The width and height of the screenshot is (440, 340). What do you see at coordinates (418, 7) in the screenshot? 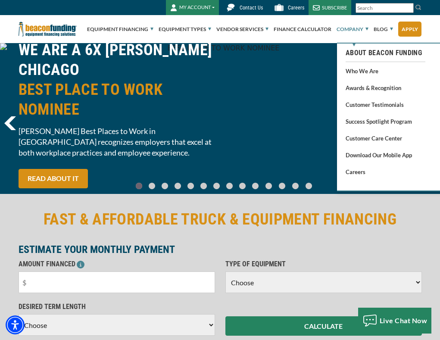
I see `img: Search` at bounding box center [418, 7].